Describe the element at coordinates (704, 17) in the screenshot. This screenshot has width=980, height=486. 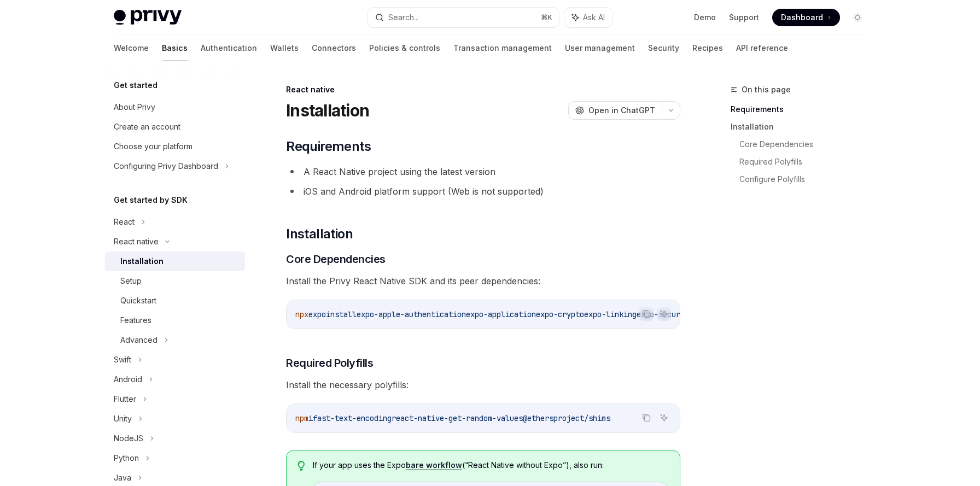
I see `a: Demo` at that location.